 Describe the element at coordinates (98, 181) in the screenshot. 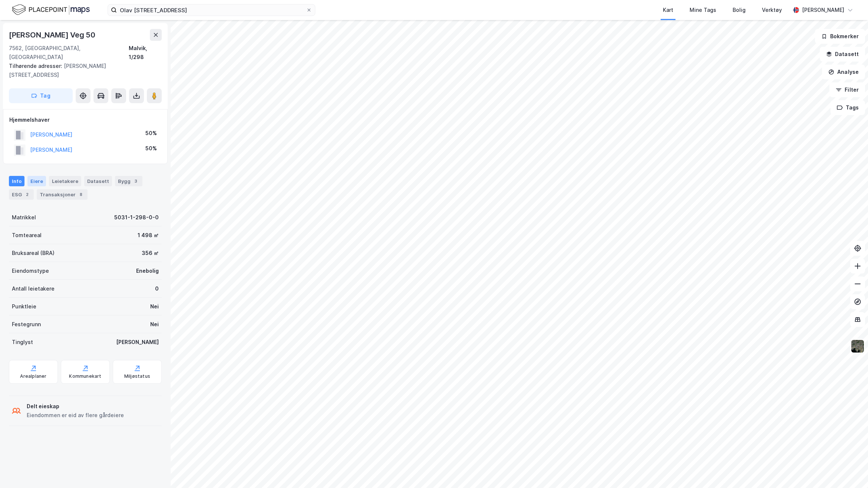

I see `div: Datasett` at that location.